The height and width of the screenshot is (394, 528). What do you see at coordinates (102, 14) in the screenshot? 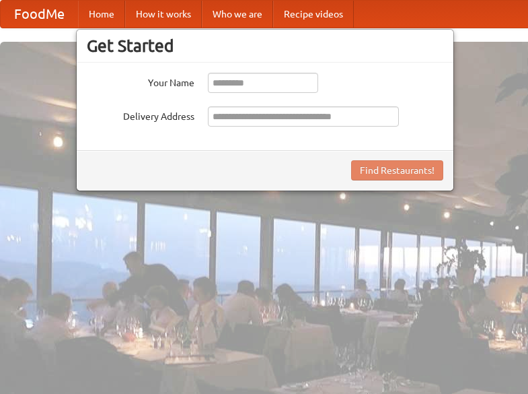
I see `a: Home` at bounding box center [102, 14].